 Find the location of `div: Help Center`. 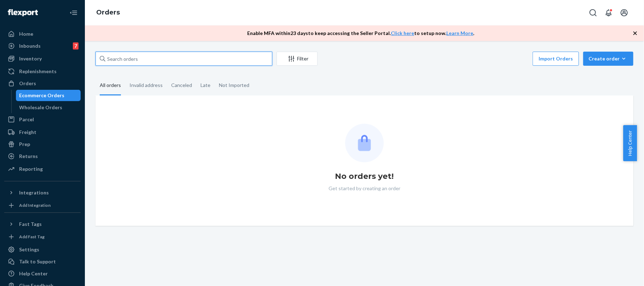

div: Help Center is located at coordinates (33, 273).